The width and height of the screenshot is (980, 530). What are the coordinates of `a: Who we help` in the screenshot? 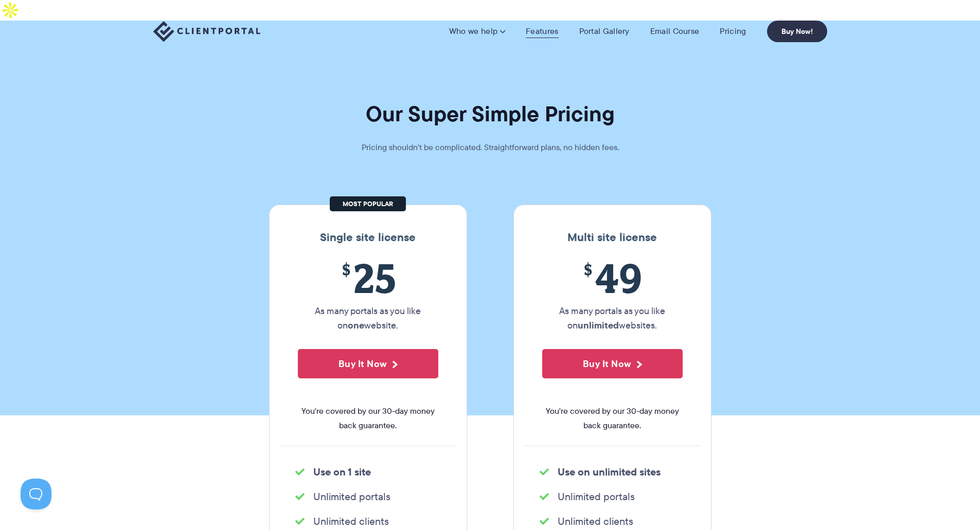 It's located at (477, 31).